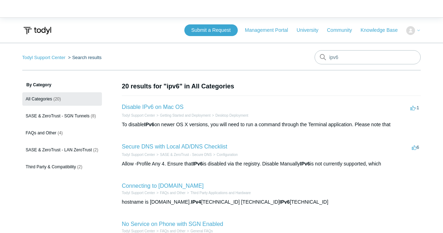  I want to click on h3: By Category, so click(62, 85).